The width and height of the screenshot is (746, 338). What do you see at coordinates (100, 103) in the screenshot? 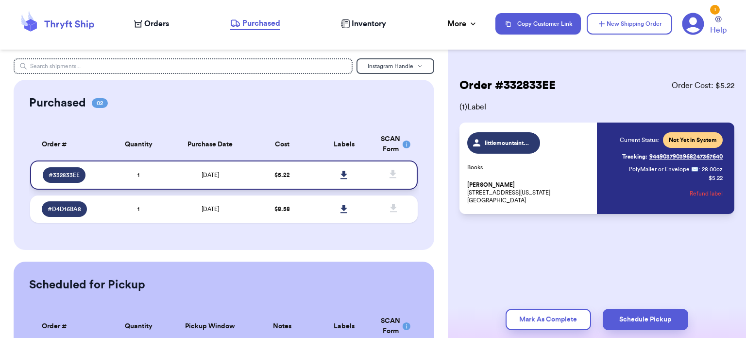
I see `span: 02` at bounding box center [100, 103].